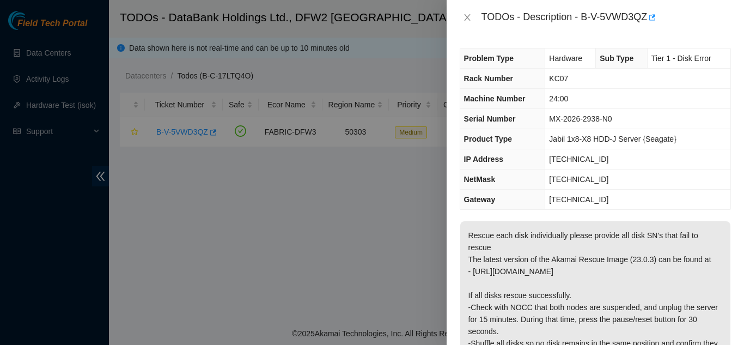 The height and width of the screenshot is (345, 744). I want to click on span: Rack Number, so click(489, 78).